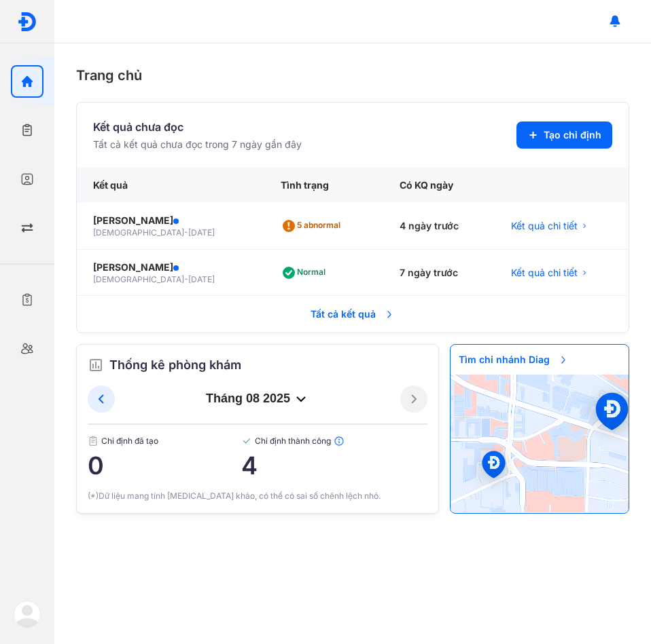  Describe the element at coordinates (352, 315) in the screenshot. I see `span: Tất cả kết quả` at that location.